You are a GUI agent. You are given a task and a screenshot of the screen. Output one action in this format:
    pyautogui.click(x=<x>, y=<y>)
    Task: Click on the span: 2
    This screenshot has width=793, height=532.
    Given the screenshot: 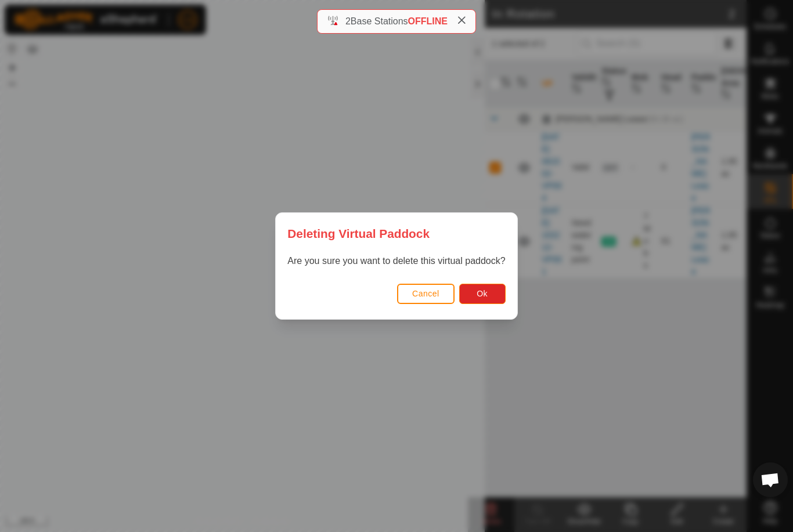 What is the action you would take?
    pyautogui.click(x=348, y=21)
    